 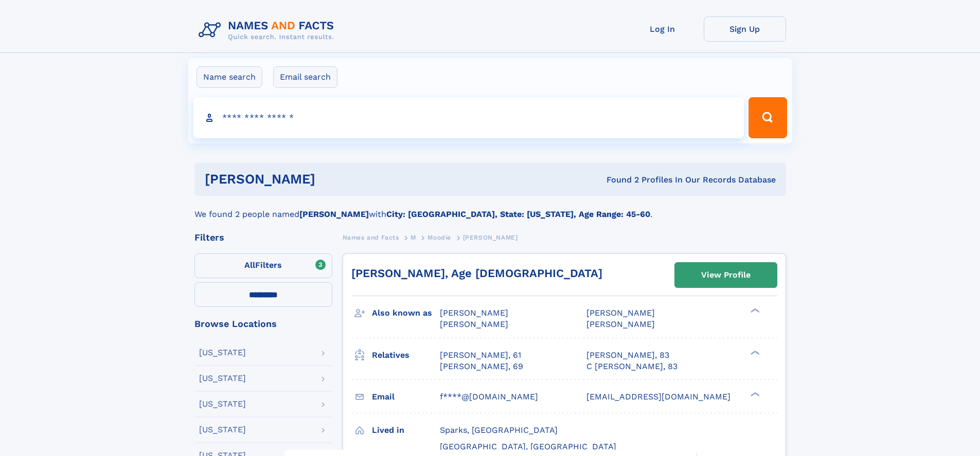 What do you see at coordinates (263, 266) in the screenshot?
I see `label: Filters` at bounding box center [263, 266].